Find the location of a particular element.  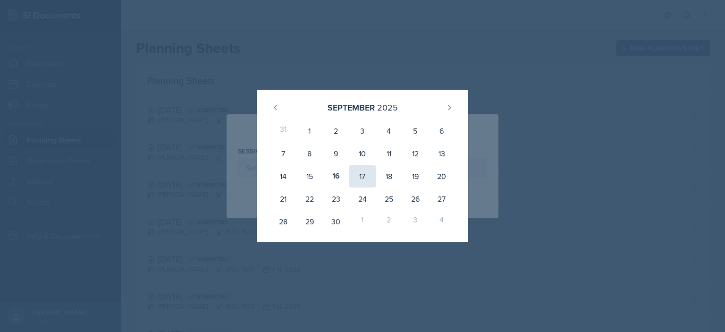

div: 17 is located at coordinates (363, 176).